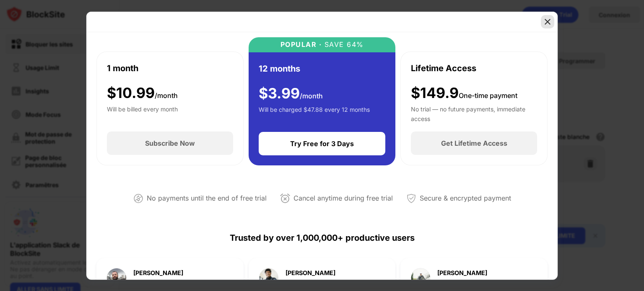 The height and width of the screenshot is (291, 644). Describe the element at coordinates (465, 283) in the screenshot. I see `div: Software Developer` at that location.